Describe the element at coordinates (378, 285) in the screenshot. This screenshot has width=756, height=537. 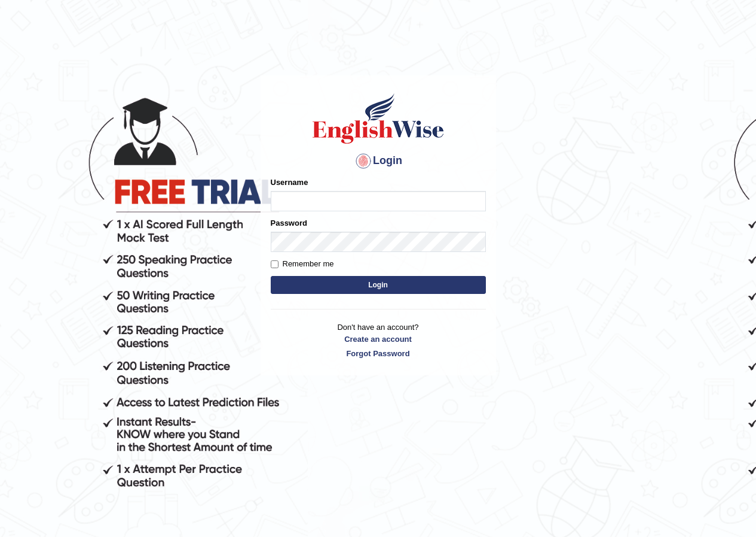
I see `button: Login` at that location.